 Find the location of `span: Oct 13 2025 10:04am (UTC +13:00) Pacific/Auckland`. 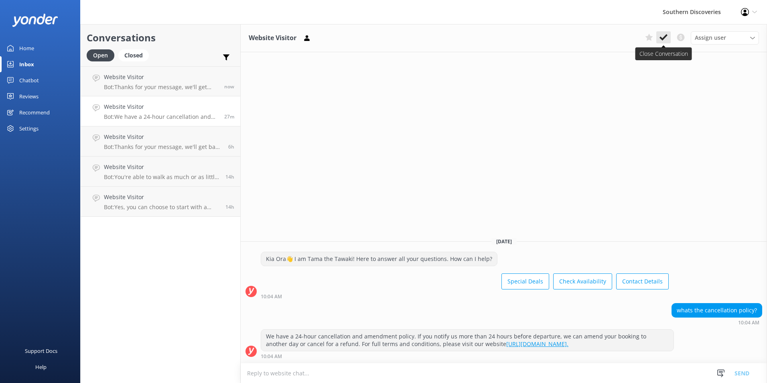

span: Oct 13 2025 10:04am (UTC +13:00) Pacific/Auckland is located at coordinates (229, 116).